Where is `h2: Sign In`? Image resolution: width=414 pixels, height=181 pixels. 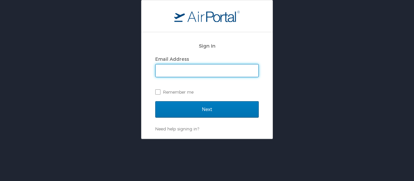 h2: Sign In is located at coordinates (207, 46).